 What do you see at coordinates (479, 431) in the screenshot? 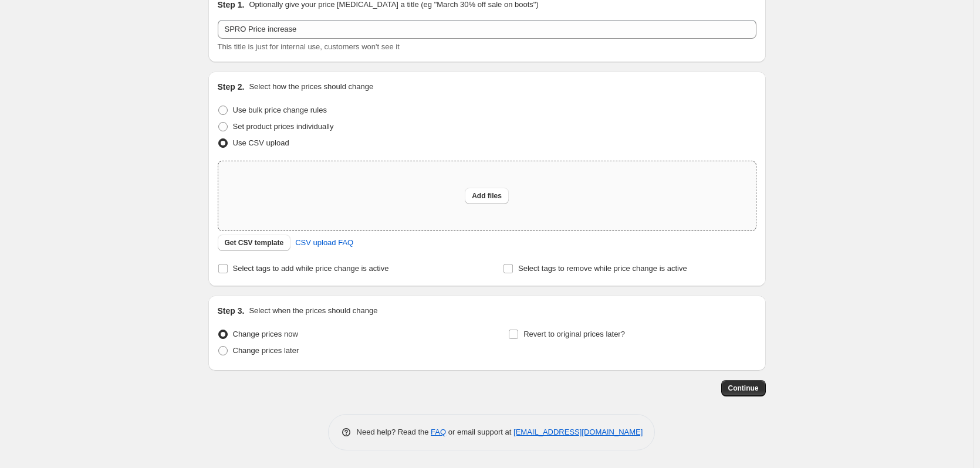
I see `span: or email support at` at bounding box center [479, 431].